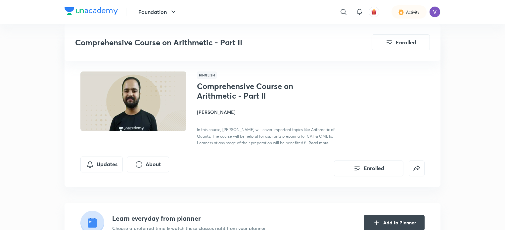  What do you see at coordinates (251, 91) in the screenshot?
I see `h1: Comprehensive Course on Arithmetic - Part II` at bounding box center [251, 91].